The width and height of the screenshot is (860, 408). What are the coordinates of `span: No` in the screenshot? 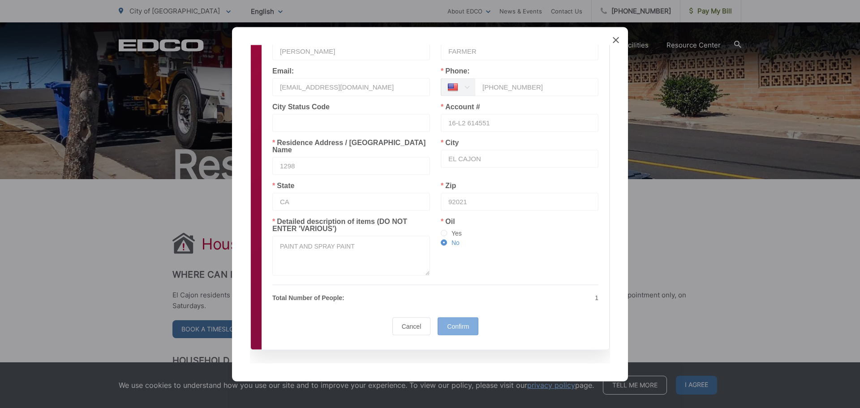 It's located at (453, 242).